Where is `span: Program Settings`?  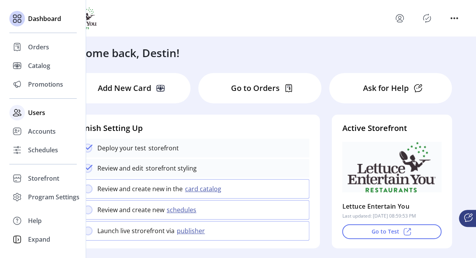
span: Program Settings is located at coordinates (54, 197).